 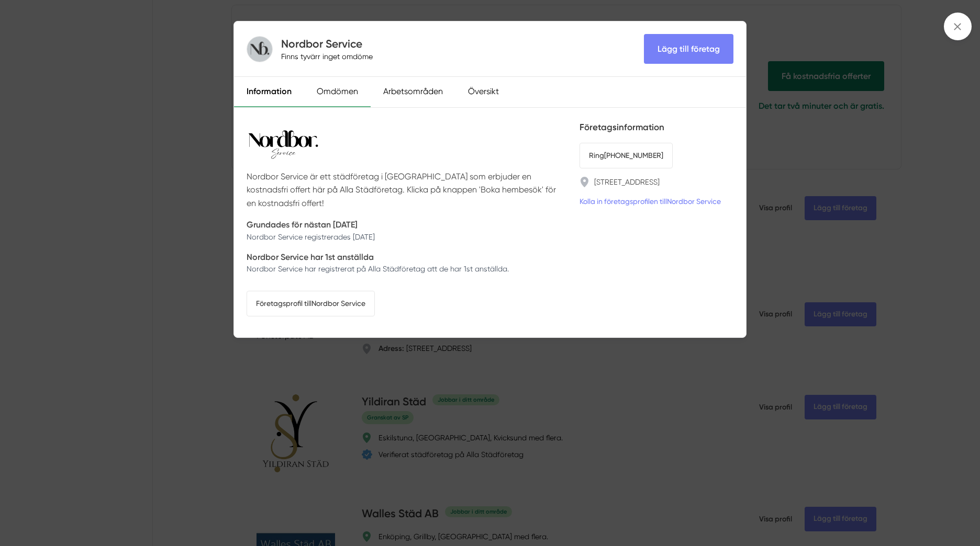 I want to click on p: Nordbor Service har 1st anställda, so click(x=377, y=257).